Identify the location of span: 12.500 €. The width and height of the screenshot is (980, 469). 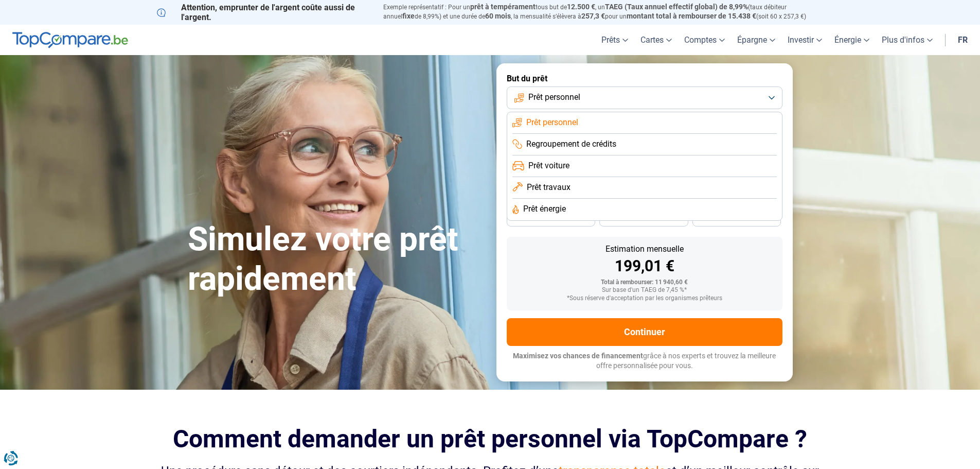
(580, 7).